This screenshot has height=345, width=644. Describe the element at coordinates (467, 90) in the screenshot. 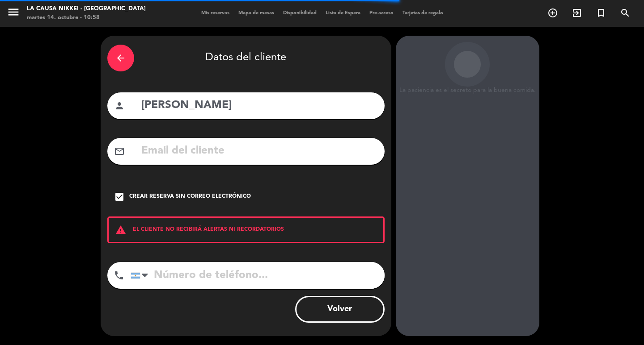

I see `div: La paciencia es el secreto para la buena comida.` at that location.